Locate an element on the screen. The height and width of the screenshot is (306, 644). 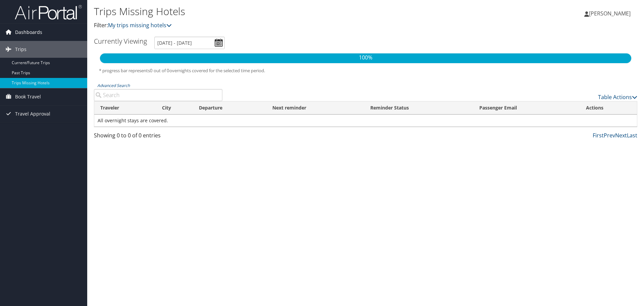
th: Actions is located at coordinates (608, 108).